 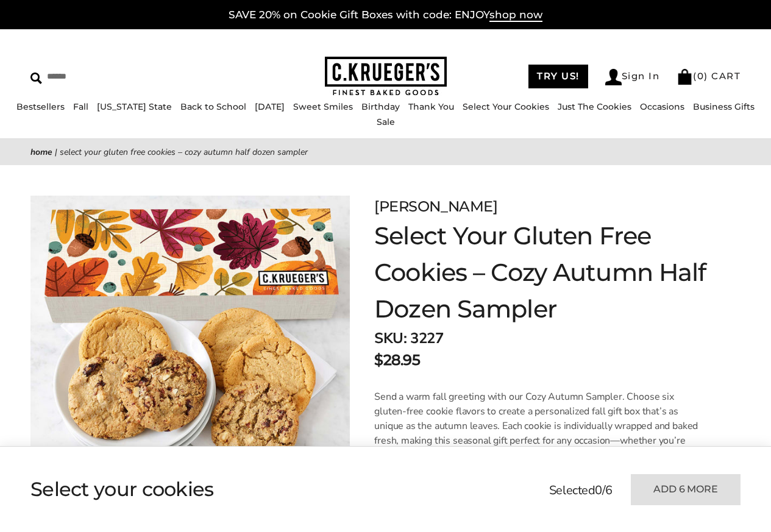 I want to click on nav: breadcrumbs, so click(x=385, y=152).